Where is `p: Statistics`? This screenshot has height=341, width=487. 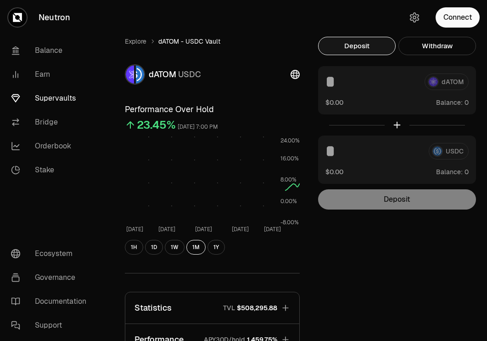 p: Statistics is located at coordinates (153, 308).